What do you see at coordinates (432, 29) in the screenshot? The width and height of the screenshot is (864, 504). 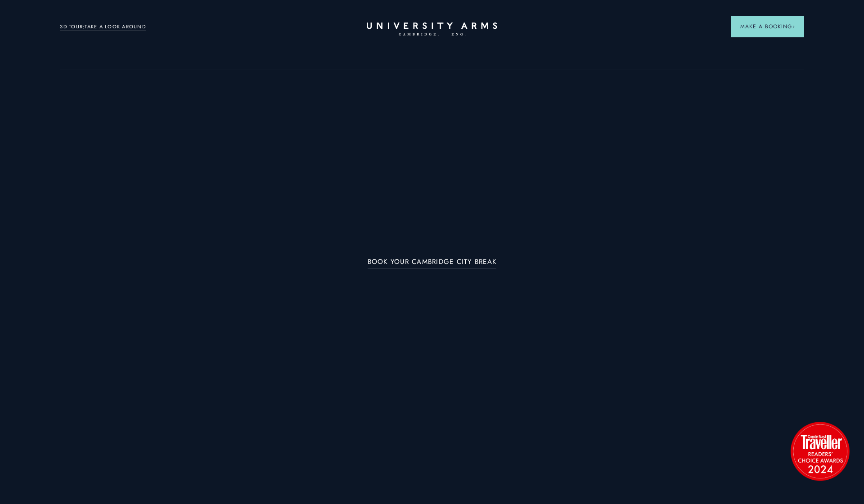 I see `a: Home` at bounding box center [432, 29].